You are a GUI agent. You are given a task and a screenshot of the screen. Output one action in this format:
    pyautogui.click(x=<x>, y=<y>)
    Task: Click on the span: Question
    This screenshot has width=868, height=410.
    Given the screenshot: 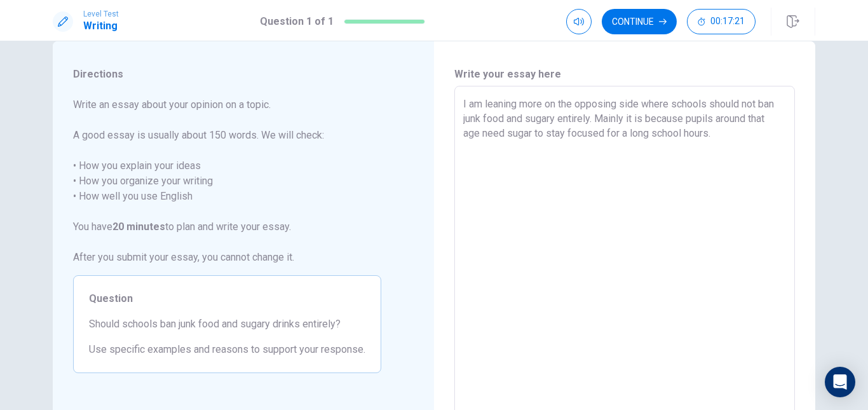 What is the action you would take?
    pyautogui.click(x=227, y=299)
    